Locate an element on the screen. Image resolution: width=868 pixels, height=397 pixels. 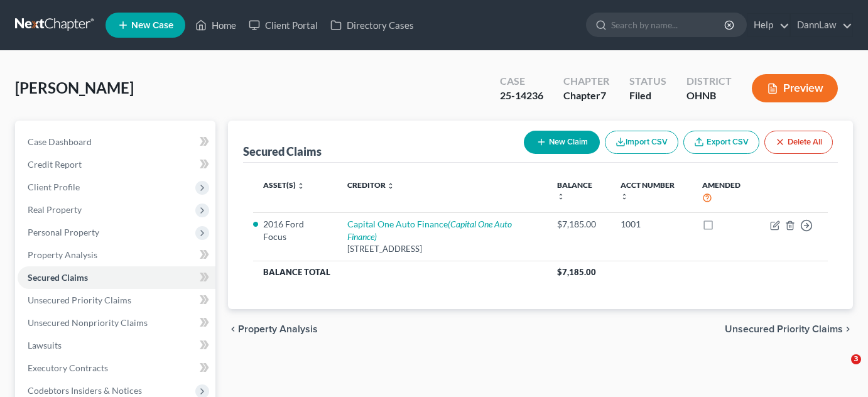
a: Case Dashboard is located at coordinates (116, 142).